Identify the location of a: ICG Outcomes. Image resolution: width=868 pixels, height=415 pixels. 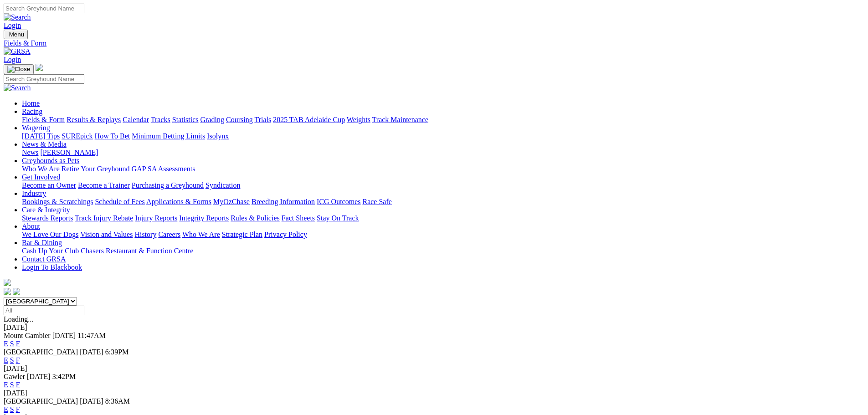
(338, 201).